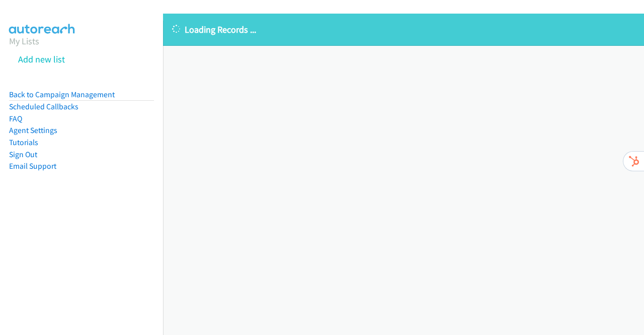 This screenshot has width=644, height=335. I want to click on a: Scheduled Callbacks, so click(44, 106).